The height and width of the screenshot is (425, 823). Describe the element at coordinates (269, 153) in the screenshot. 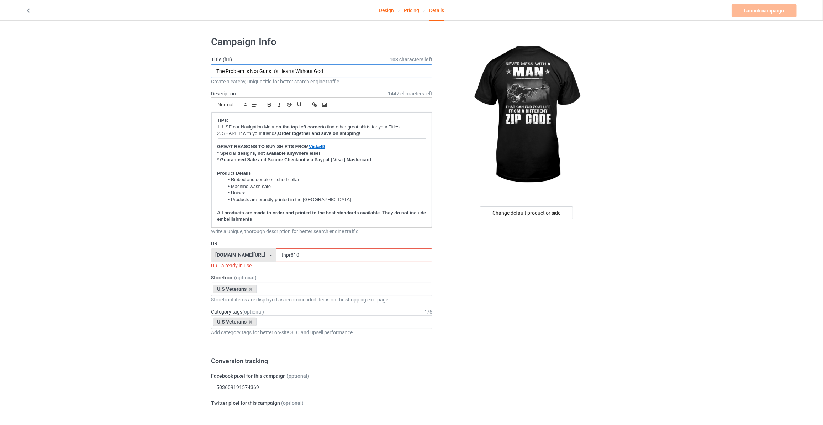

I see `strong: * Special designs, not available anywhere else!` at that location.